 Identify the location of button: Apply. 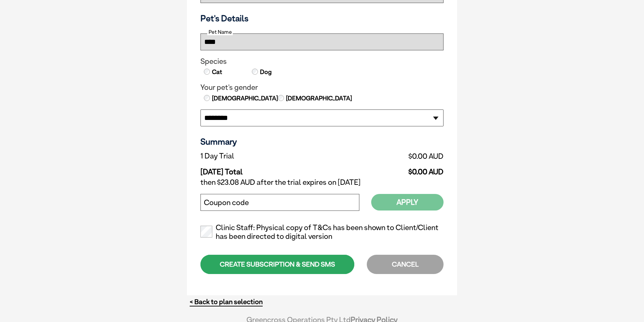
(407, 202).